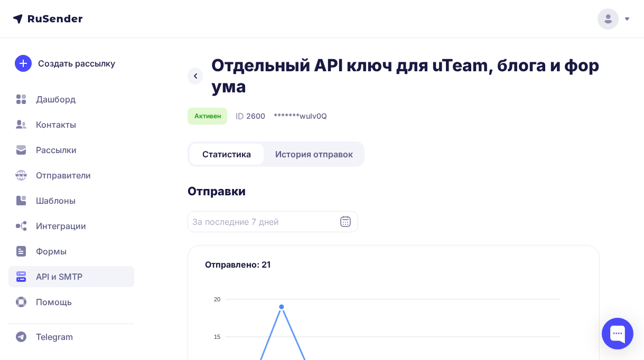 The image size is (644, 360). I want to click on h3: Отправлено: 21, so click(393, 265).